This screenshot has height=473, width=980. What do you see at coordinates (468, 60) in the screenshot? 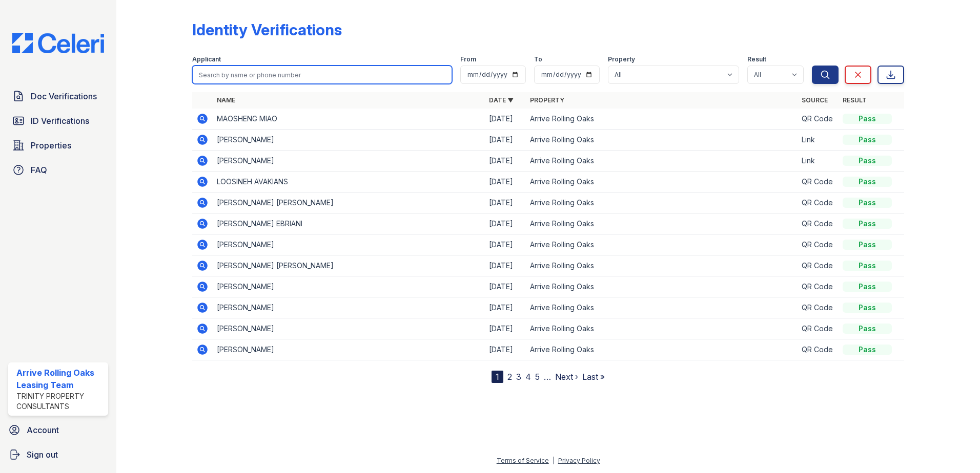
I see `label: From` at bounding box center [468, 60].